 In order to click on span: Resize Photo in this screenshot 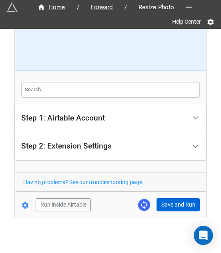, I will do `click(157, 7)`.